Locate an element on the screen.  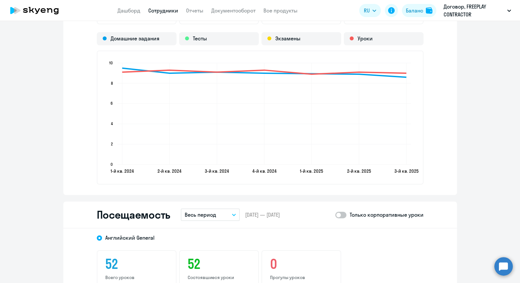
button: Договор, FREEPLAY CONTRACTOR is located at coordinates (477, 11).